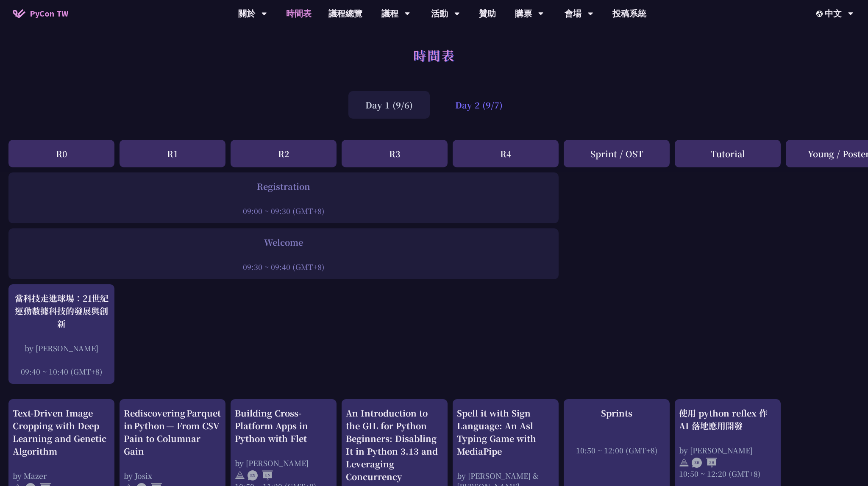 This screenshot has height=486, width=868. I want to click on div: Sprints, so click(616, 413).